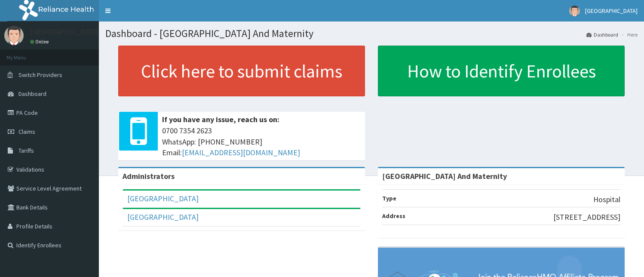 The width and height of the screenshot is (644, 277). Describe the element at coordinates (389, 198) in the screenshot. I see `b: Type` at that location.